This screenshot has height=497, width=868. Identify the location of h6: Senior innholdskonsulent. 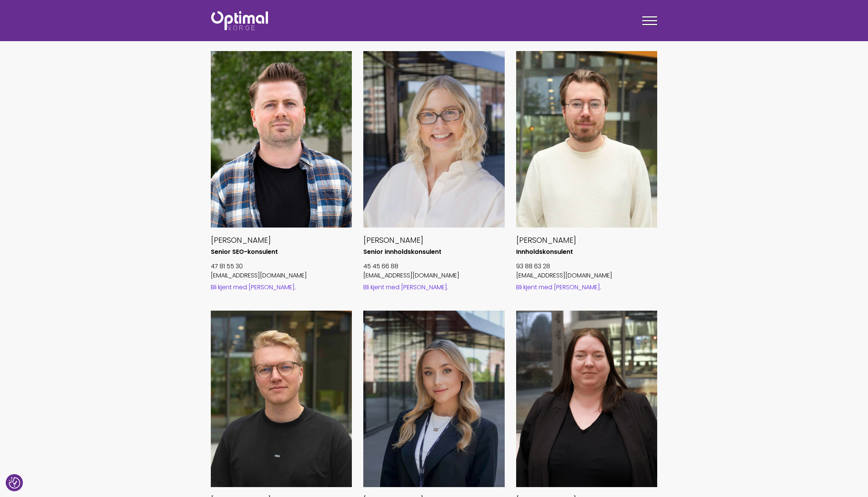
(434, 252).